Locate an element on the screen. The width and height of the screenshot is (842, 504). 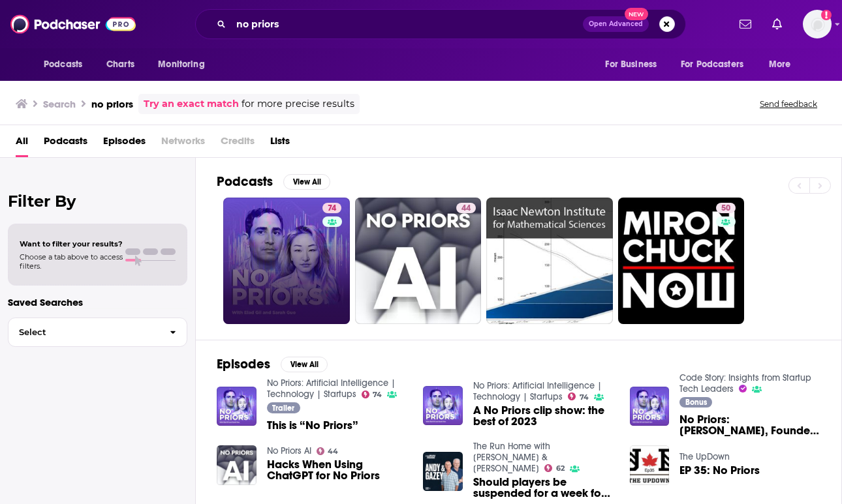
a: Podchaser - Follow, Share and Rate Podcasts is located at coordinates (73, 24).